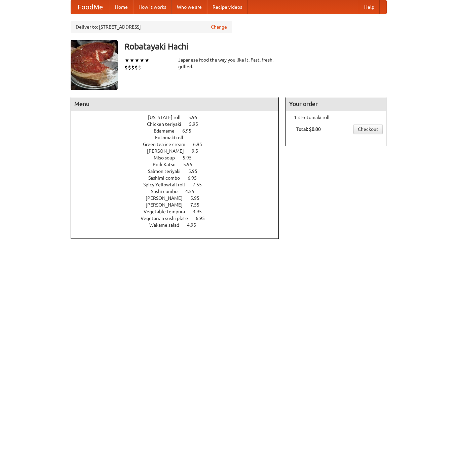 The height and width of the screenshot is (476, 457). What do you see at coordinates (167, 225) in the screenshot?
I see `span: Wakame salad` at bounding box center [167, 225].